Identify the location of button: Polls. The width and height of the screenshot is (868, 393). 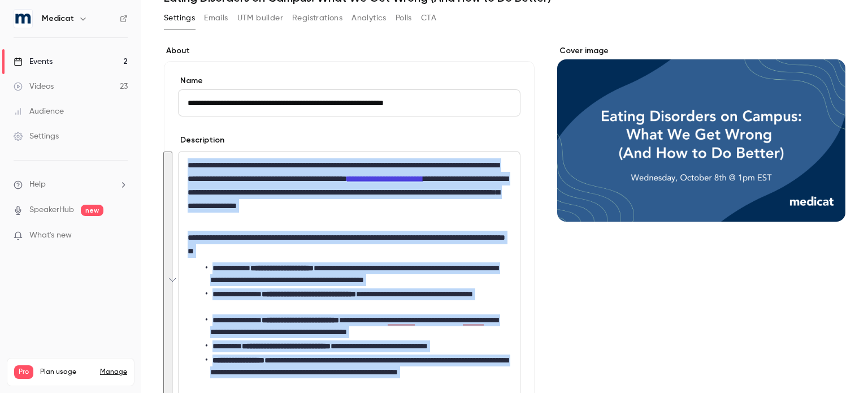
(403, 18).